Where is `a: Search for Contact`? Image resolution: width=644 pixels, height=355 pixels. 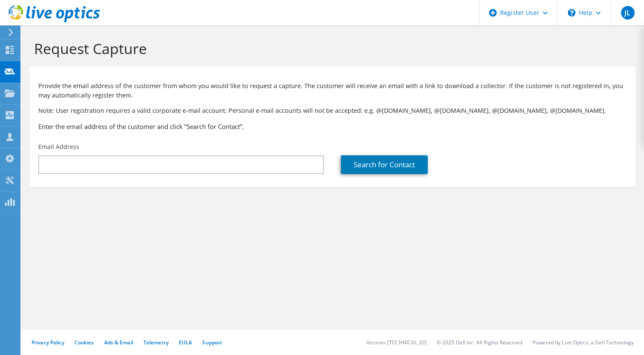
a: Search for Contact is located at coordinates (384, 165).